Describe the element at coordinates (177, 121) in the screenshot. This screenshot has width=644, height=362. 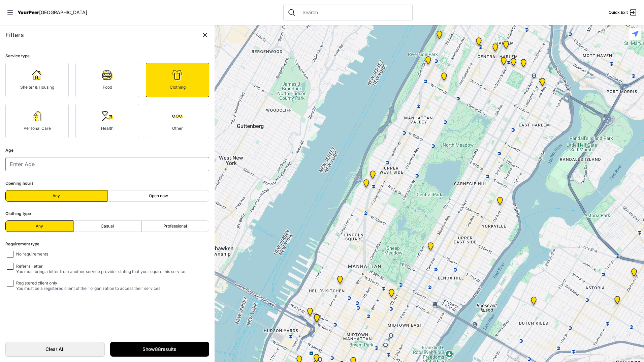
I see `a: Other` at that location.